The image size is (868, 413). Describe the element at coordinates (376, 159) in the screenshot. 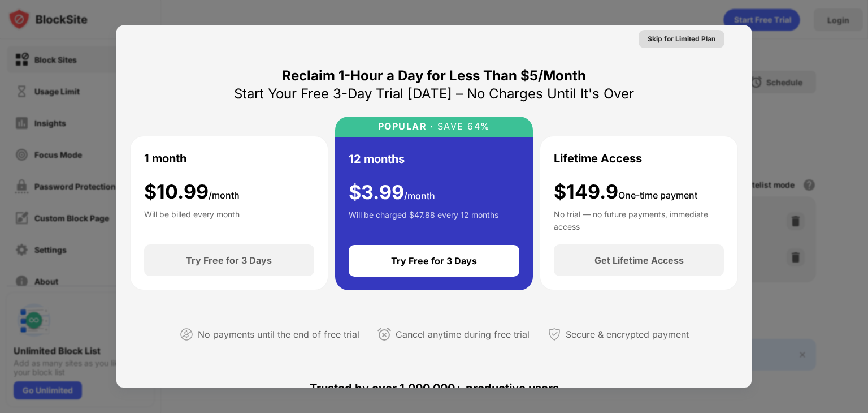

I see `div: 12 months` at that location.